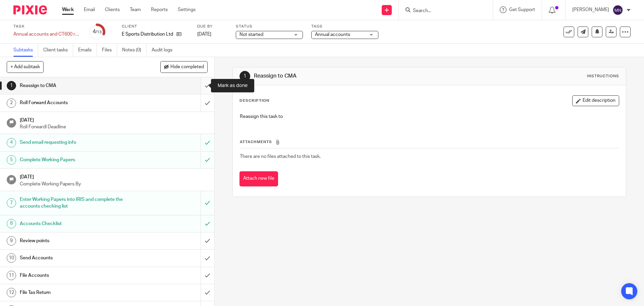 Image resolution: width=644 pixels, height=306 pixels. What do you see at coordinates (183, 67) in the screenshot?
I see `button: Hide completed` at bounding box center [183, 67].